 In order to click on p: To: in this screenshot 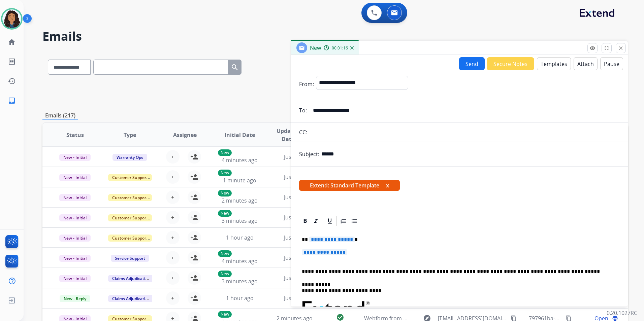, I will do `click(303, 111)`.